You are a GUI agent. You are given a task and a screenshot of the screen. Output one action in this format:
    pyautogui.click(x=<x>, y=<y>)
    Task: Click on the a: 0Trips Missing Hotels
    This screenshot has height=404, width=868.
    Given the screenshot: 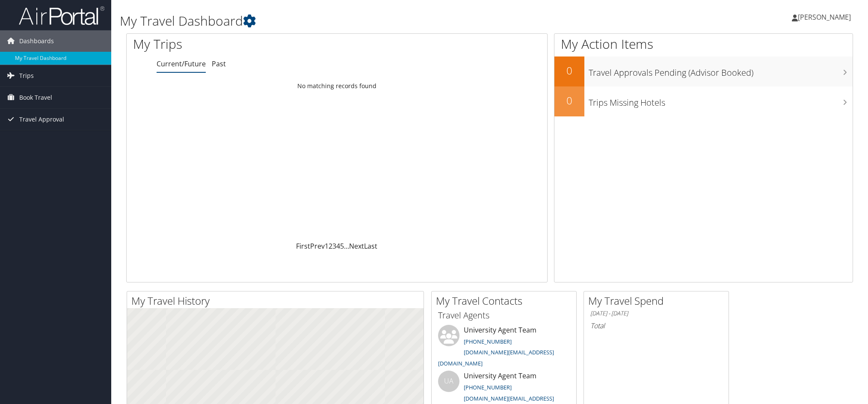 What is the action you would take?
    pyautogui.click(x=703, y=102)
    